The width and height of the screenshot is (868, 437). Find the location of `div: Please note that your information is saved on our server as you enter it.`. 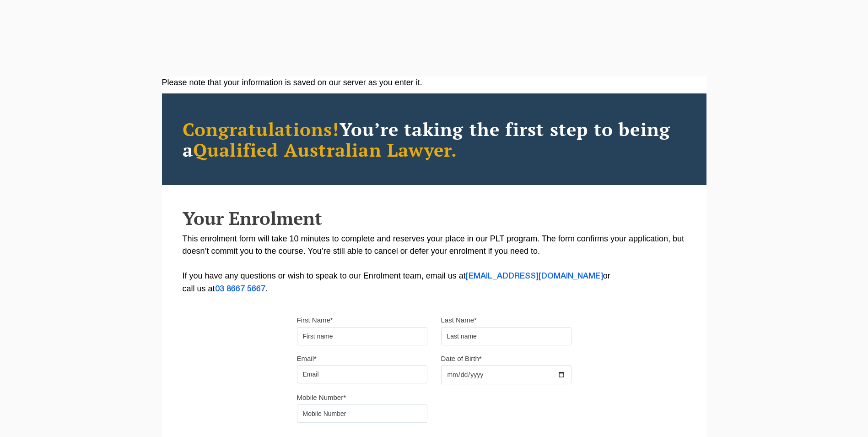

div: Please note that your information is saved on our server as you enter it. is located at coordinates (434, 82).